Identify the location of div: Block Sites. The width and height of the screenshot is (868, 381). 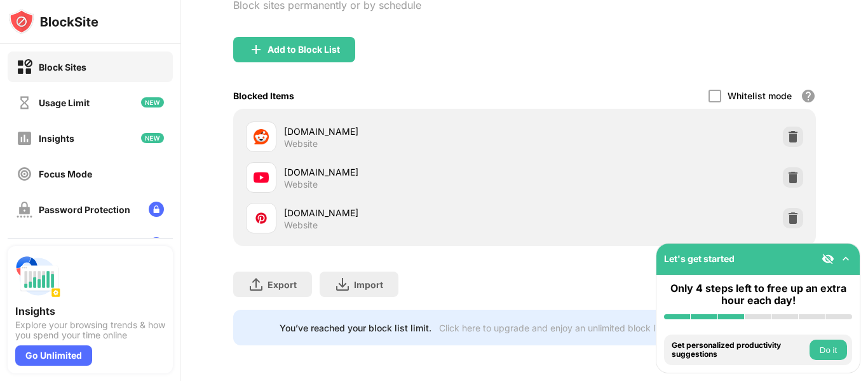
(62, 67).